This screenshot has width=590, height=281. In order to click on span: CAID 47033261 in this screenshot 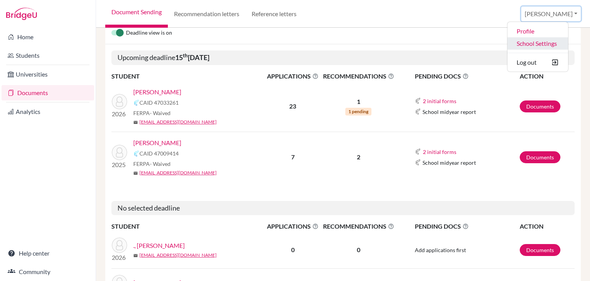, I will do `click(159, 102)`.